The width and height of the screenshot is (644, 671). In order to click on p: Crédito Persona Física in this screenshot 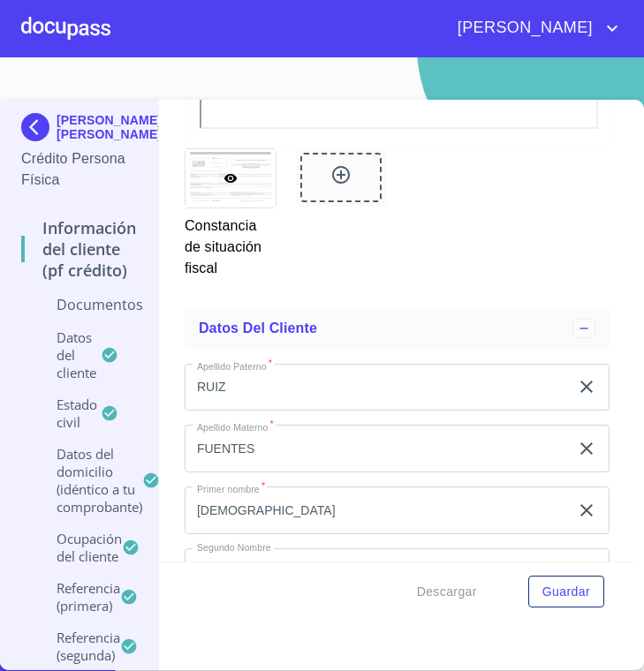, I will do `click(79, 170)`.